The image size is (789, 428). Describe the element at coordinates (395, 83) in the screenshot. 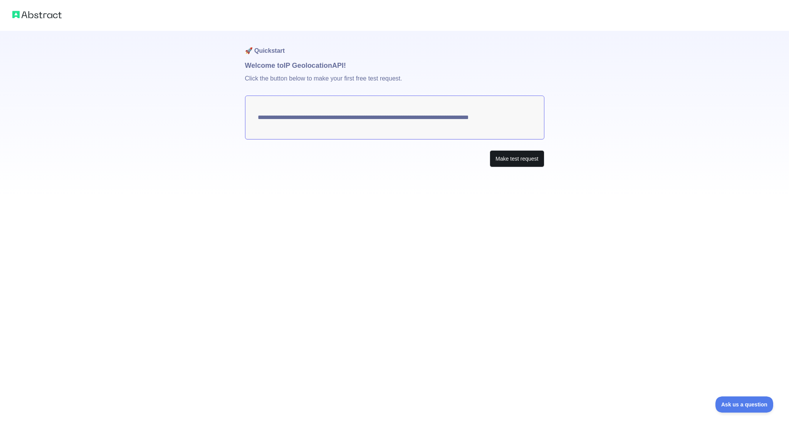

I see `p: Click the button below to make your first free test request.` at that location.